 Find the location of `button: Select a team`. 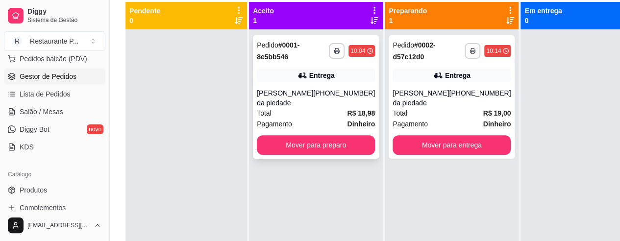

button: Select a team is located at coordinates (54, 41).